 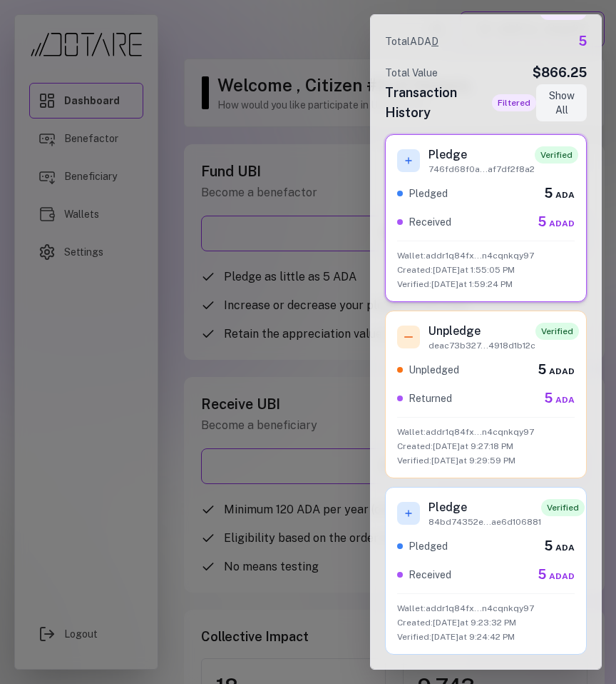 I want to click on p: deac73b327...4918d1b12c, so click(x=482, y=345).